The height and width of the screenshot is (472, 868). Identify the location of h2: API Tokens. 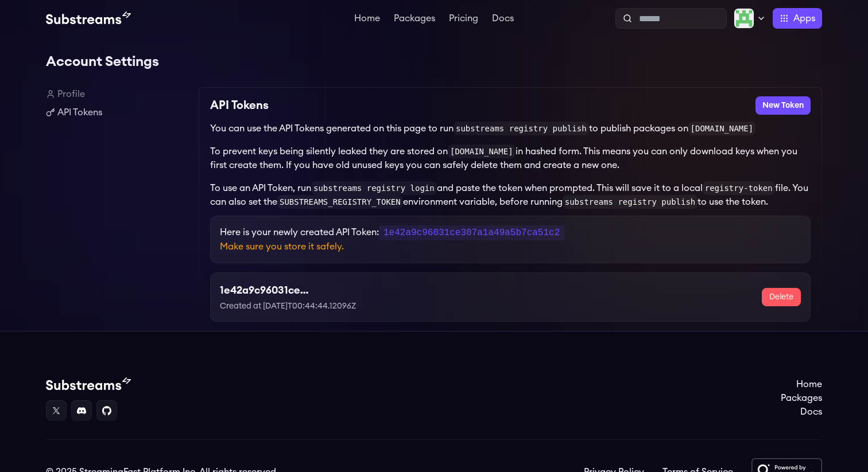
(239, 105).